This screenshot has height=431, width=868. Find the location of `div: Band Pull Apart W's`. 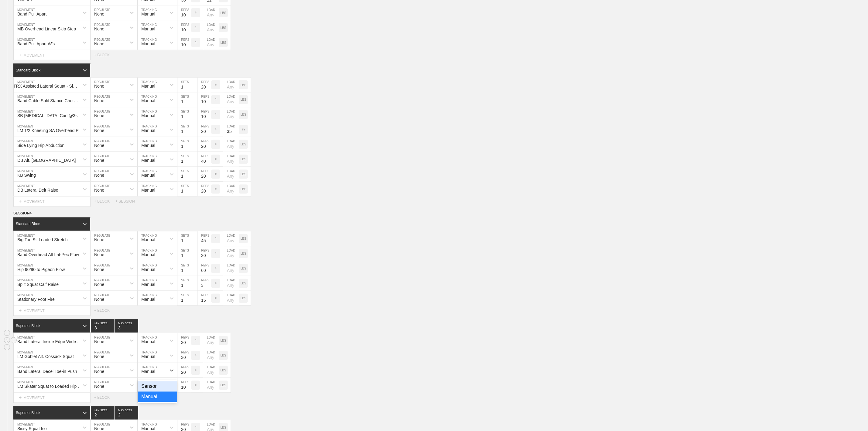

div: Band Pull Apart W's is located at coordinates (36, 44).